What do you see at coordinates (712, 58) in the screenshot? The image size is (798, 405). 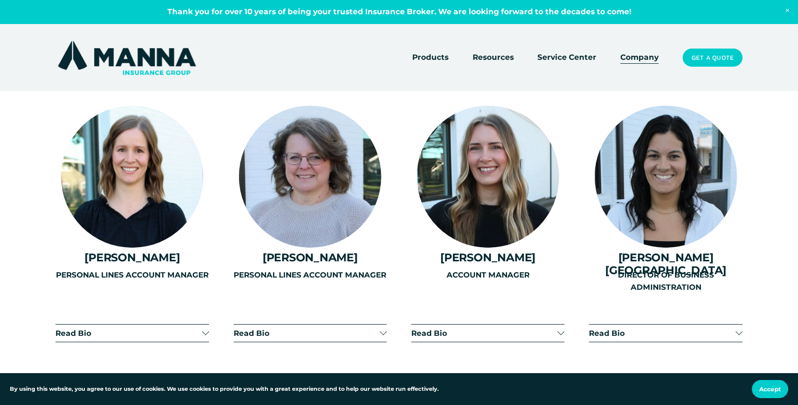 I see `a: Get a Quote` at bounding box center [712, 58].